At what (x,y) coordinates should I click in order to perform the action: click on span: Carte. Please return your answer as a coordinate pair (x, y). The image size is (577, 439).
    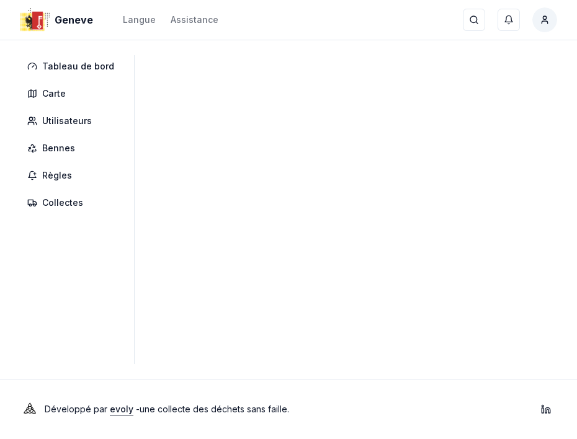
    Looking at the image, I should click on (54, 94).